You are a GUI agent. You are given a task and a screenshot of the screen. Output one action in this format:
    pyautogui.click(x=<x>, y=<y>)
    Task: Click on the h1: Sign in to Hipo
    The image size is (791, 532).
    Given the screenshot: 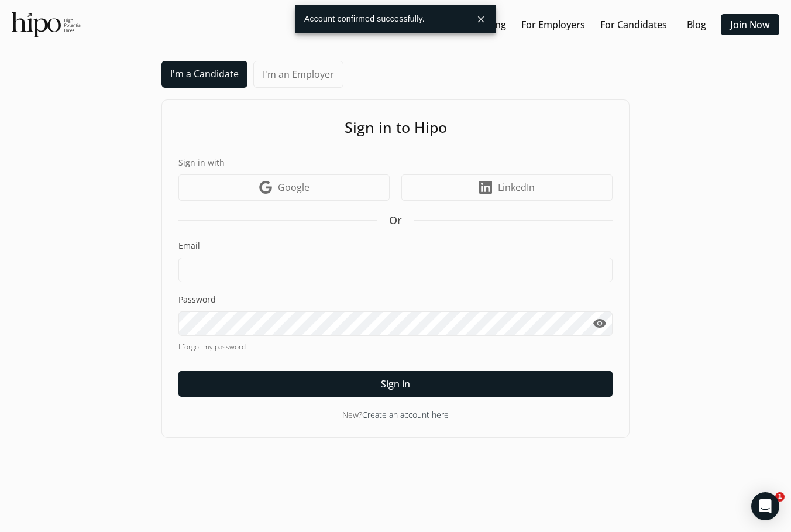 What is the action you would take?
    pyautogui.click(x=396, y=128)
    